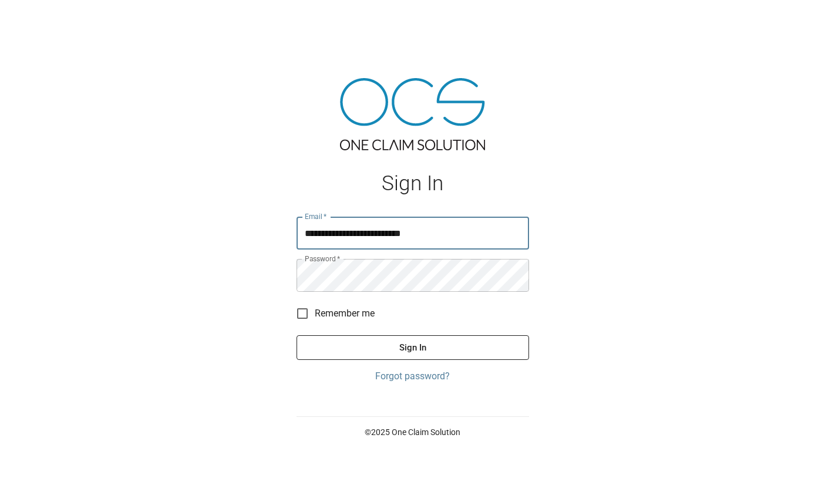  Describe the element at coordinates (316, 216) in the screenshot. I see `label: Email` at that location.